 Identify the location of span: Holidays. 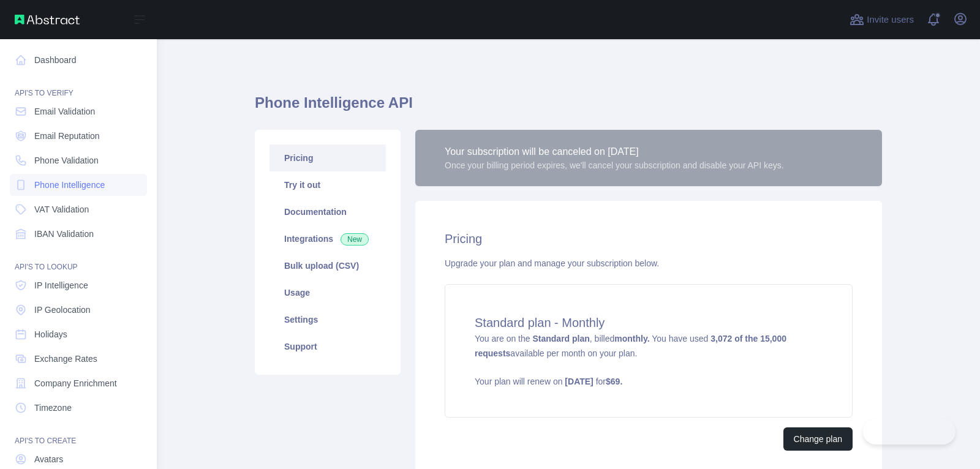
(51, 334).